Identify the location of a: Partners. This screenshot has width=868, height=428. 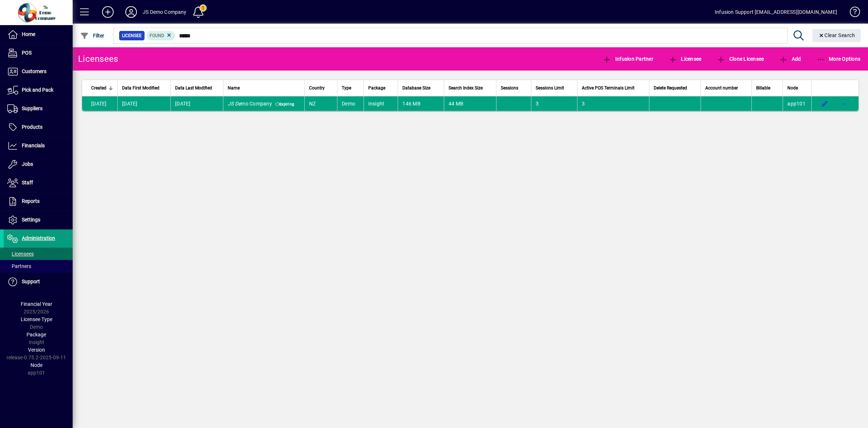
(38, 266).